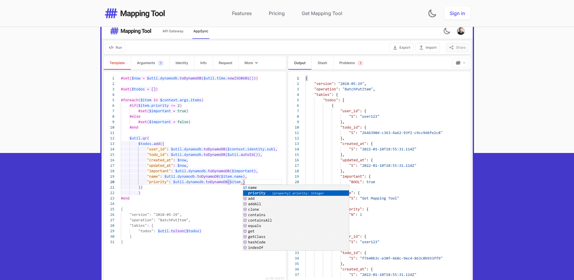 The width and height of the screenshot is (574, 280). What do you see at coordinates (287, 13) in the screenshot?
I see `nav: Global` at bounding box center [287, 13].